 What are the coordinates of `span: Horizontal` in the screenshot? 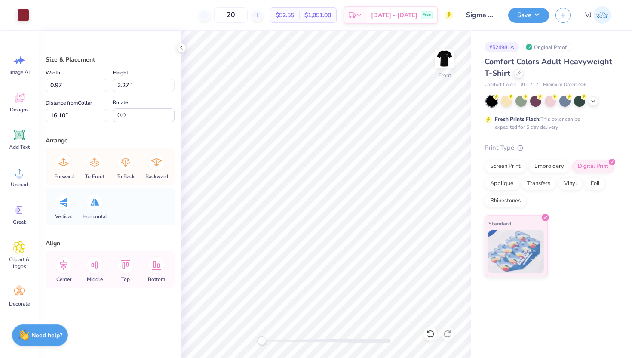 It's located at (95, 216).